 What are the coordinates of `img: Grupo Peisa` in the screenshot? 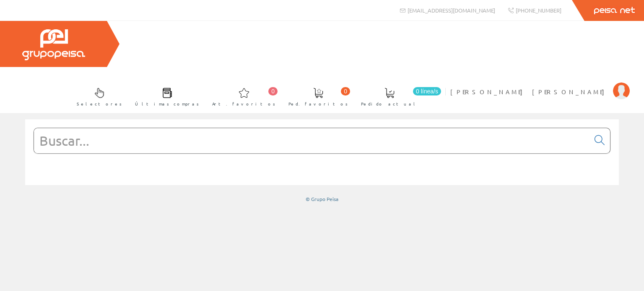 It's located at (54, 45).